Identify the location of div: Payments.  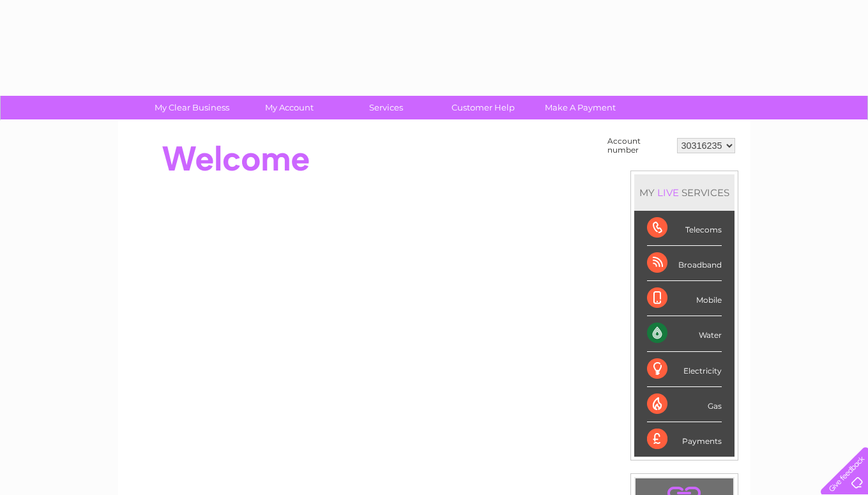
(684, 439).